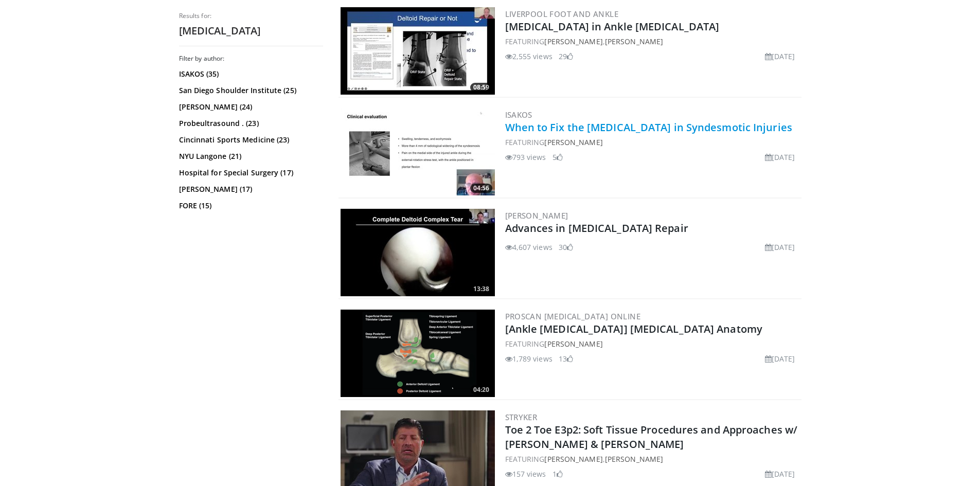 This screenshot has height=486, width=980. Describe the element at coordinates (250, 91) in the screenshot. I see `a: San Diego Shoulder Institute (25)` at that location.